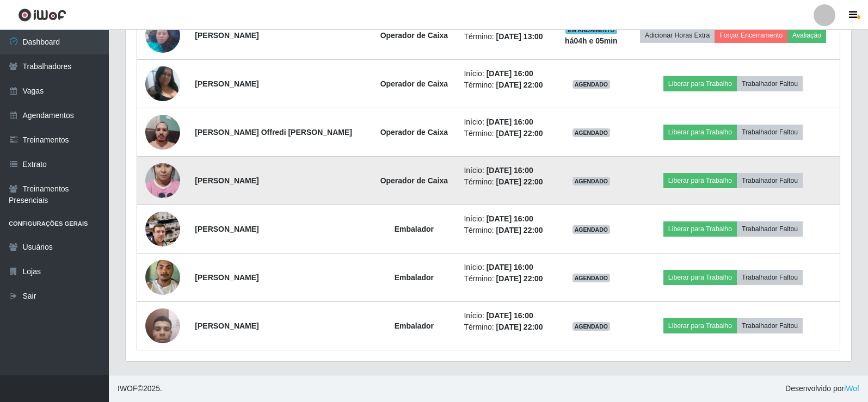  What do you see at coordinates (163, 35) in the screenshot?
I see `img: 1737388336491.jpeg` at bounding box center [163, 35].